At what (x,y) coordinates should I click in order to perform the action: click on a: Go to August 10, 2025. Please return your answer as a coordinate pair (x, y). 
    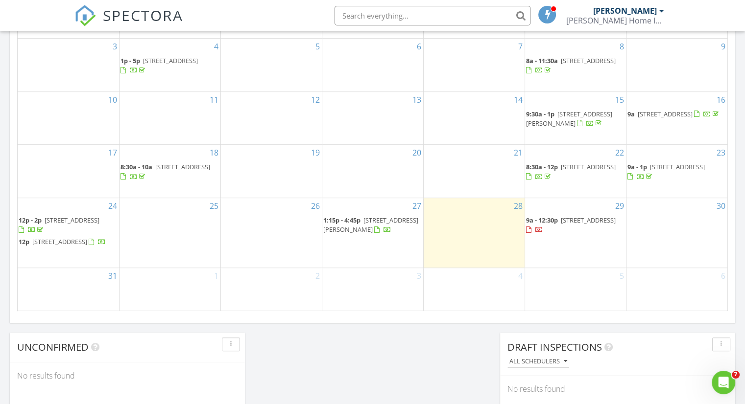
    Looking at the image, I should click on (113, 100).